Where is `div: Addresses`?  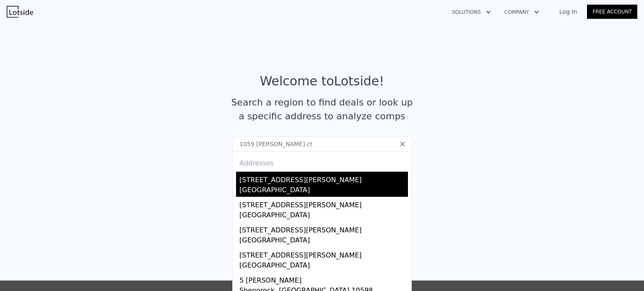
div: Addresses is located at coordinates (322, 162).